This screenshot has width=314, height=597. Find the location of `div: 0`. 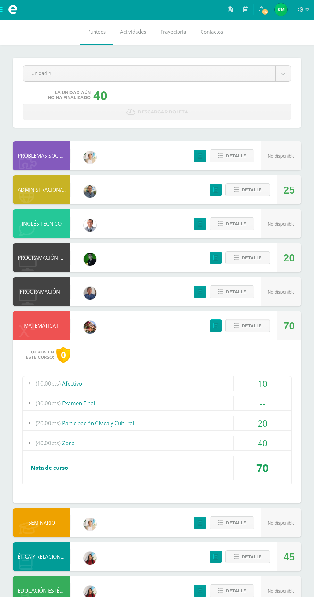

div: 0 is located at coordinates (63, 355).